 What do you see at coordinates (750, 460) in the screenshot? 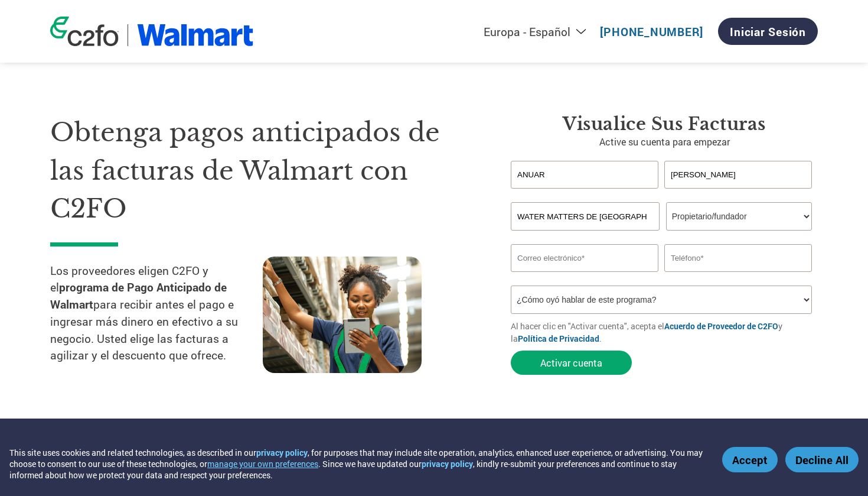
I see `button: Accept` at bounding box center [750, 460].